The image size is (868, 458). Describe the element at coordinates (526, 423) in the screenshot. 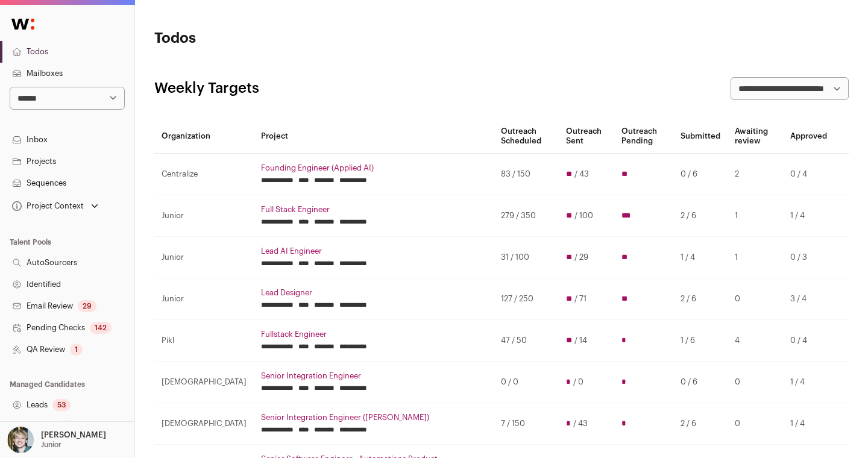

I see `td: 7 / 150` at that location.